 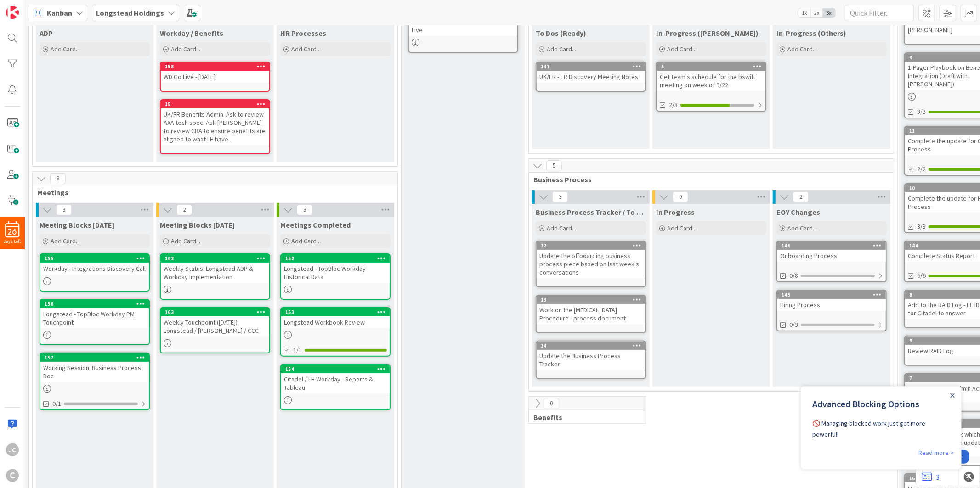 I want to click on div: 155Workday - Integrations Discovery Call, so click(x=95, y=265).